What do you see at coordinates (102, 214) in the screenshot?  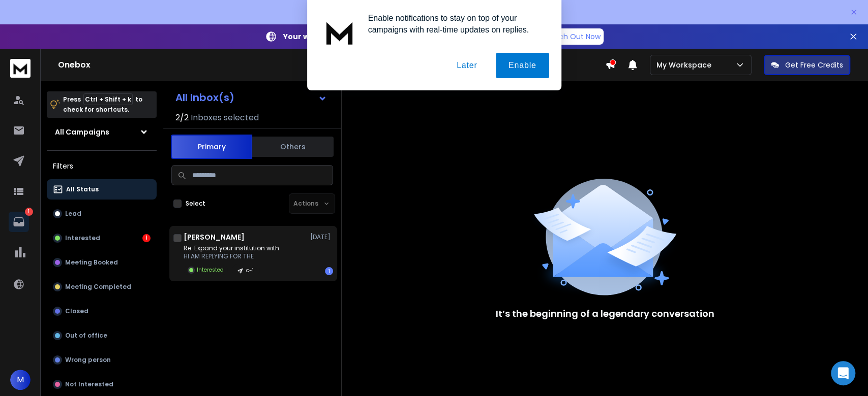 I see `button: Lead` at bounding box center [102, 214].